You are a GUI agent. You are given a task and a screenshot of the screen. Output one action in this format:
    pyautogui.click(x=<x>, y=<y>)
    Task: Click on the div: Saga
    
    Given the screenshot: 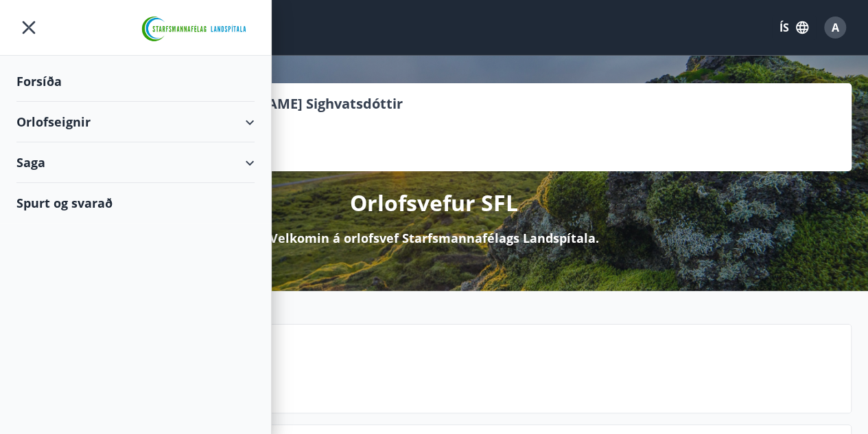 What is the action you would take?
    pyautogui.click(x=135, y=162)
    